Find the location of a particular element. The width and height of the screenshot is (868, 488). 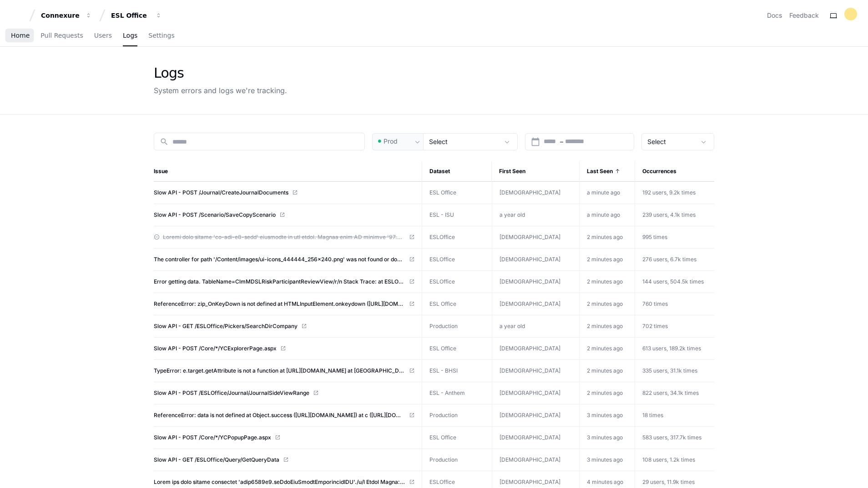

a: Lorem ips dolo sitame consectet 'adip6589e9.seDdoEiuSmodtEmporincidIDU'./u/l Etdol Magna: al Enim... is located at coordinates (284, 482).